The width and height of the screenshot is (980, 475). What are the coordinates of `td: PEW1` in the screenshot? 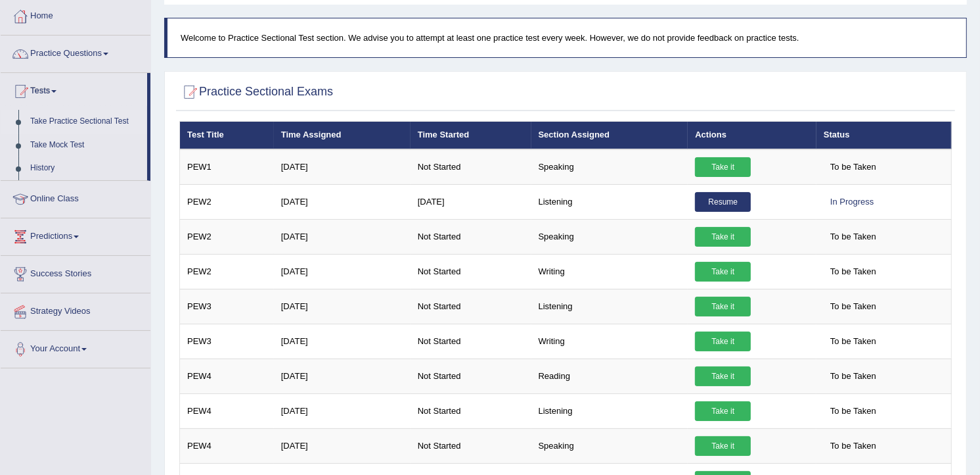 It's located at (226, 167).